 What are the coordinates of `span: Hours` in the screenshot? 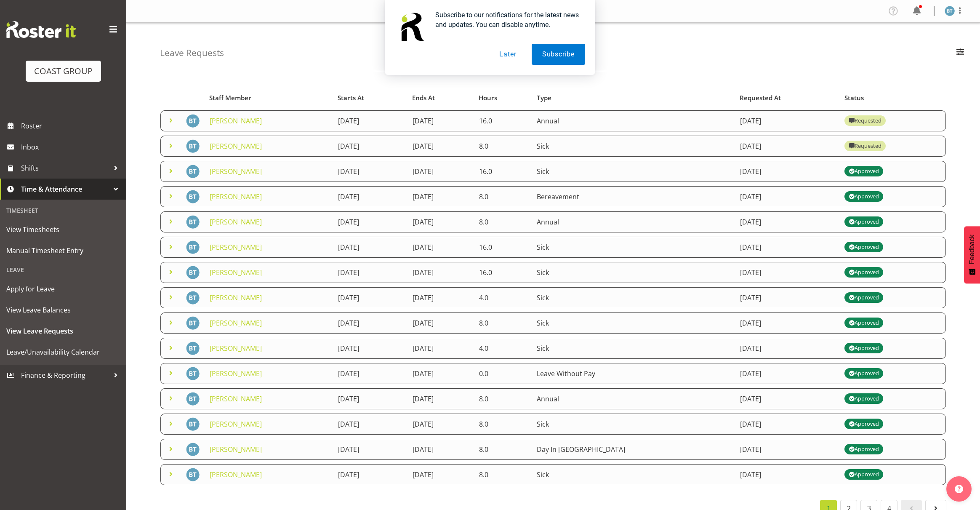 It's located at (488, 98).